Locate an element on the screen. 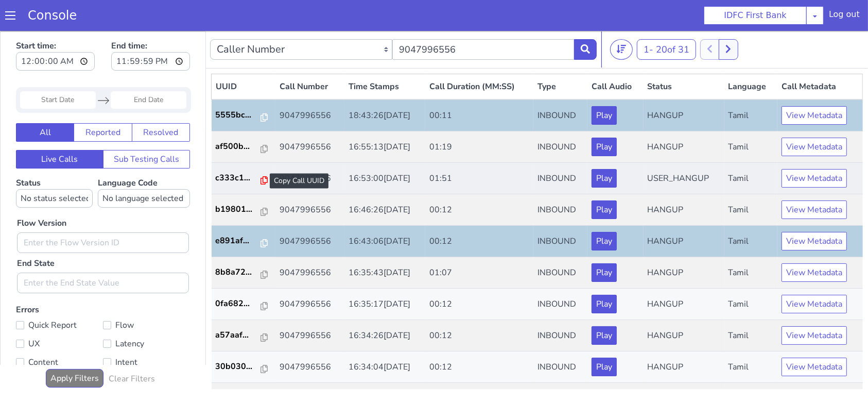  input: End time: is located at coordinates (150, 31).